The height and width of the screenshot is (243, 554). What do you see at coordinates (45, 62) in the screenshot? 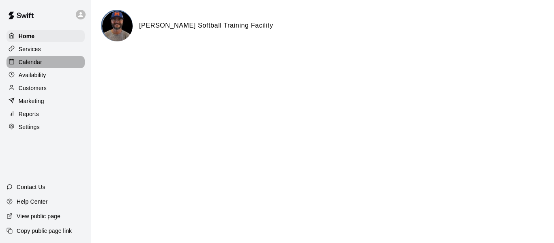
I see `div: Calendar` at bounding box center [45, 62].